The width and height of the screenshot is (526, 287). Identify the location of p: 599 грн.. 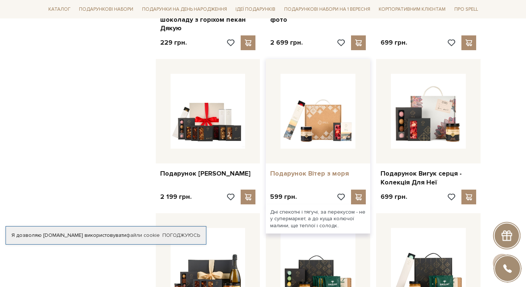
(284, 197).